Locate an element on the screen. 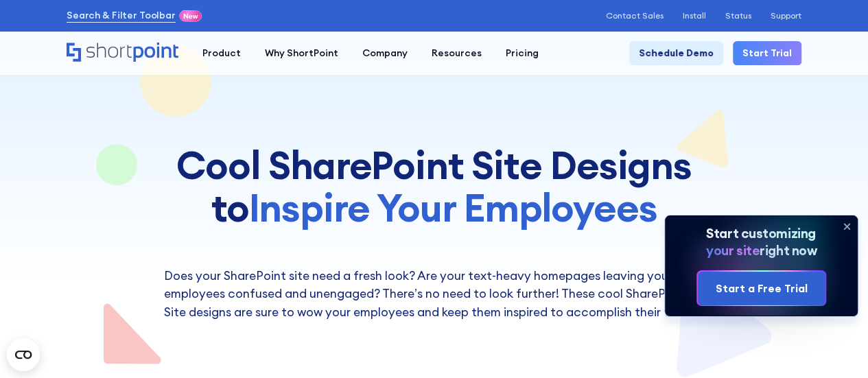 The width and height of the screenshot is (868, 378). a: Contact Sales is located at coordinates (635, 16).